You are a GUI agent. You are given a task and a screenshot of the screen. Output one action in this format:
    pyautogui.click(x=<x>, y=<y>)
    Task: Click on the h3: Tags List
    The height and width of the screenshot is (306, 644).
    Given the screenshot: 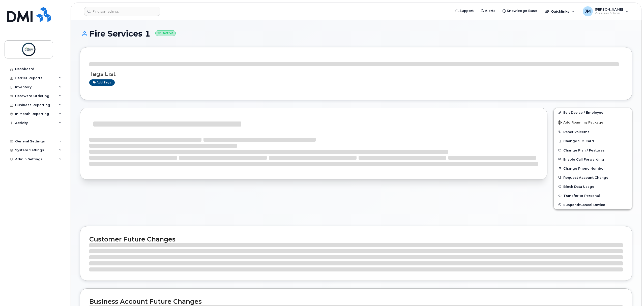 What is the action you would take?
    pyautogui.click(x=356, y=74)
    